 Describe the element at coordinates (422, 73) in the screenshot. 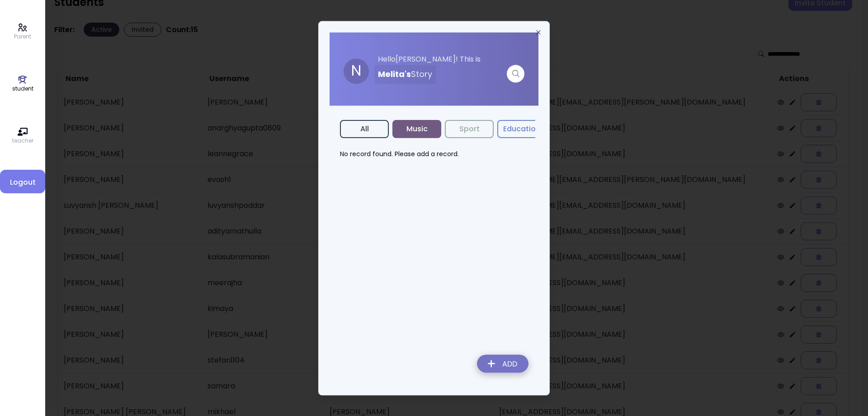

I see `span: Story` at that location.